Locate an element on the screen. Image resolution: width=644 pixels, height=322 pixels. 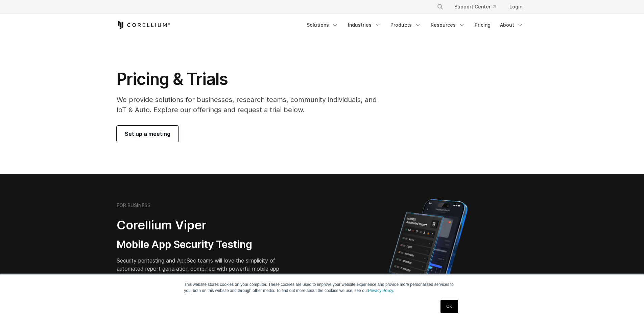
p: We provide solutions for businesses, research teams, community individuals, and IoT & Auto. Explo... is located at coordinates (251, 104).